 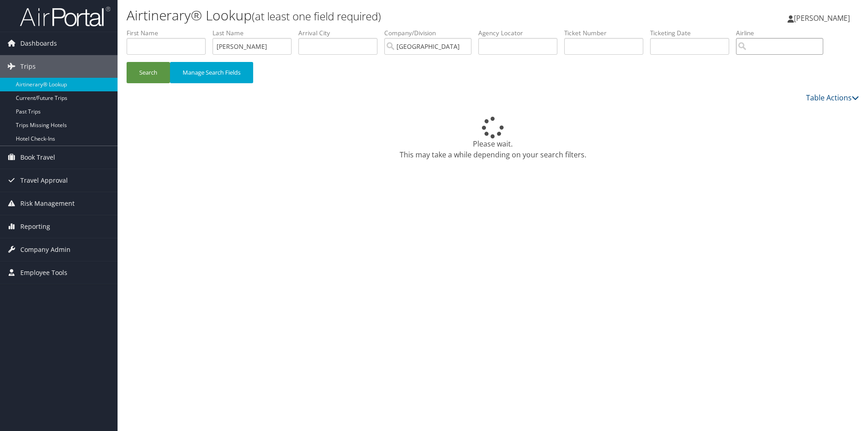 What do you see at coordinates (783, 33) in the screenshot?
I see `label: Airline` at bounding box center [783, 33].